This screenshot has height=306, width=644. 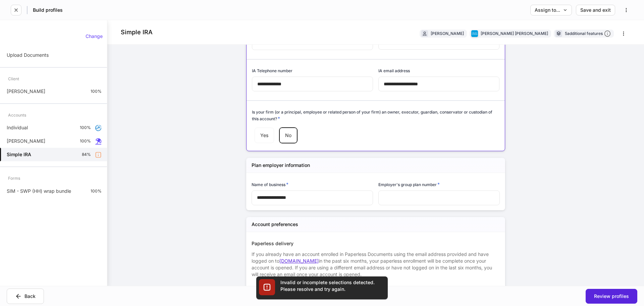 I want to click on button: Assign to..., so click(x=551, y=10).